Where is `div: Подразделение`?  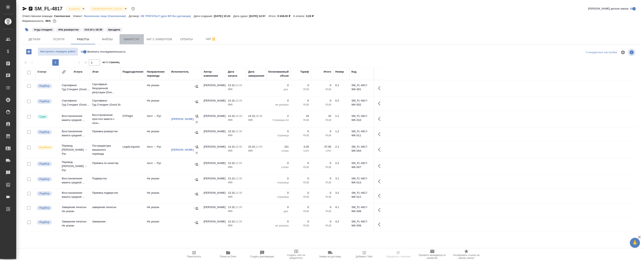
div: Подразделение is located at coordinates (133, 72).